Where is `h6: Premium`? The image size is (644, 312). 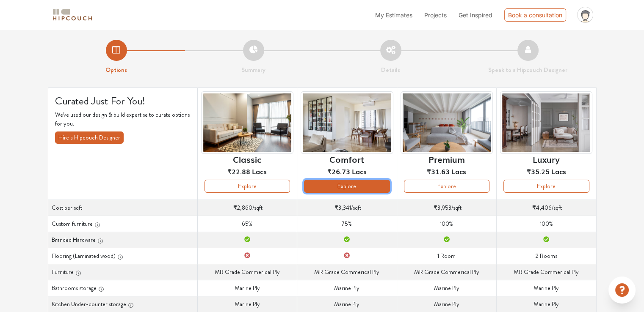
h6: Premium is located at coordinates (447, 159).